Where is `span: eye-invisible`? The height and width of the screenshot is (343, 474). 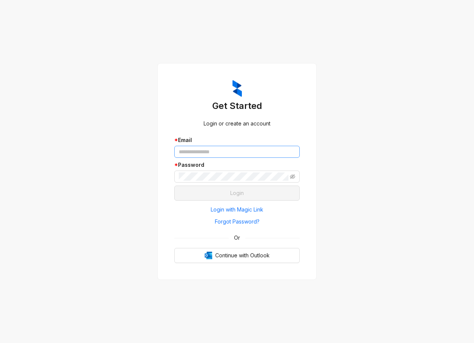 span: eye-invisible is located at coordinates (293, 177).